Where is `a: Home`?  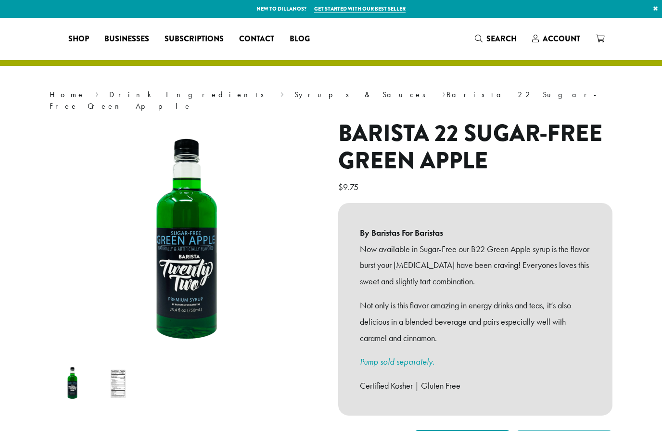
a: Home is located at coordinates (67, 94).